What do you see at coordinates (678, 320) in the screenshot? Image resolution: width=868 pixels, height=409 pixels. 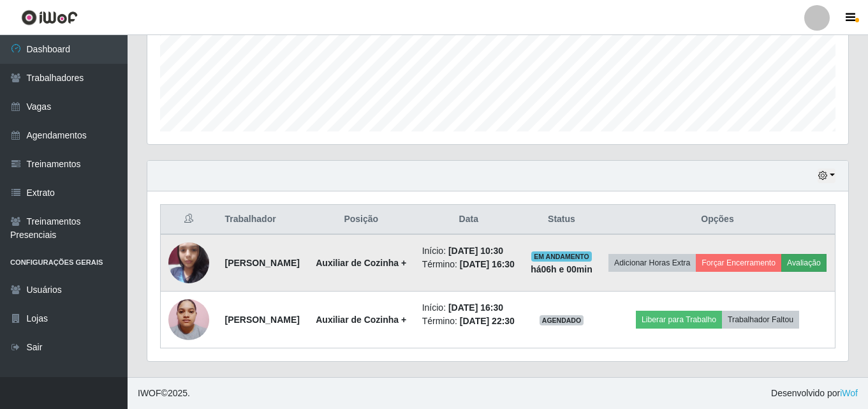 I see `button: Liberar para Trabalho` at bounding box center [678, 320].